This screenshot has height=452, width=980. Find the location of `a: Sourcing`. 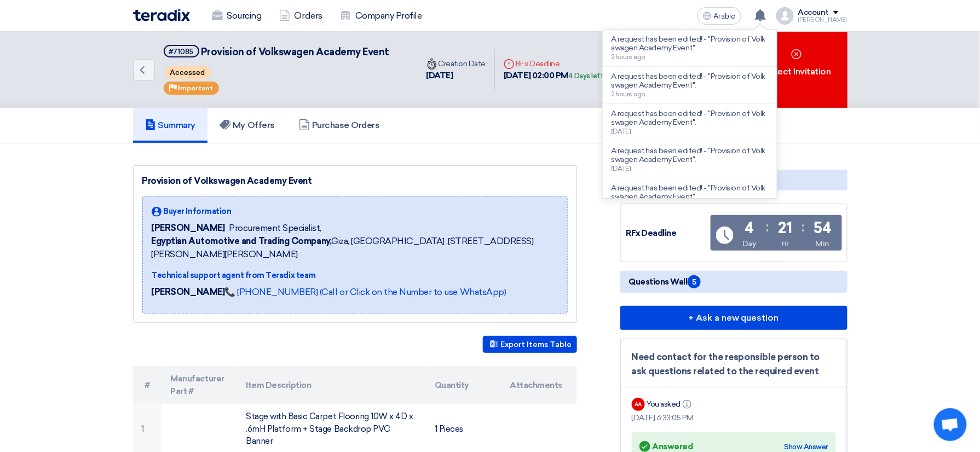

a: Sourcing is located at coordinates (237, 16).